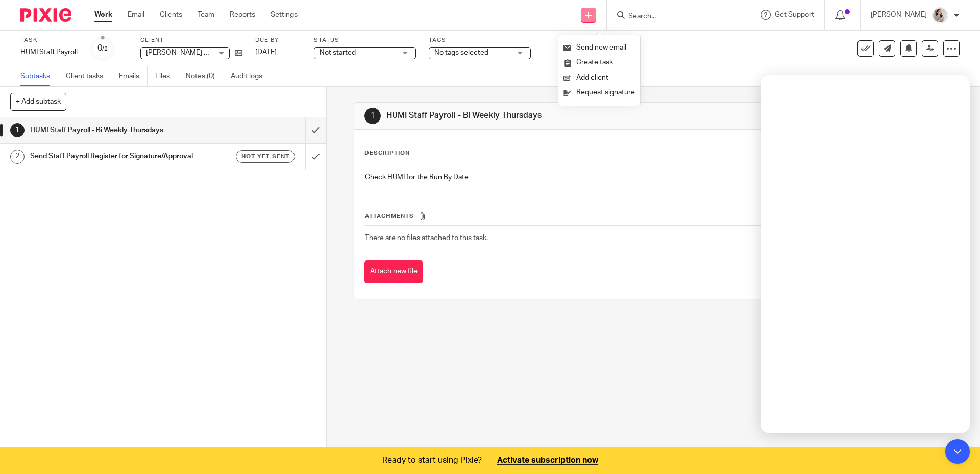 The height and width of the screenshot is (474, 980). Describe the element at coordinates (387, 154) in the screenshot. I see `p: Description` at that location.